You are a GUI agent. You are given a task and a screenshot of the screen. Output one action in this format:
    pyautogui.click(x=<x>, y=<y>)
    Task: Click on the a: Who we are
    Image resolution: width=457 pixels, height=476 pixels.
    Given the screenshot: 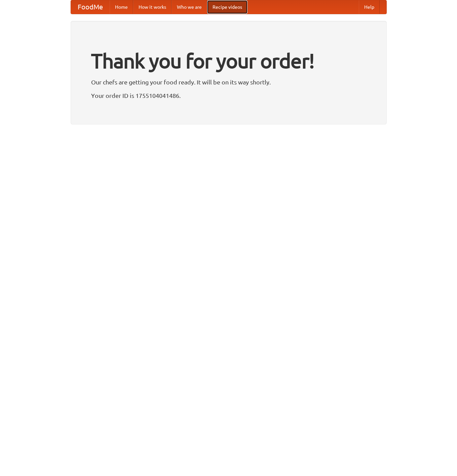 What is the action you would take?
    pyautogui.click(x=190, y=7)
    